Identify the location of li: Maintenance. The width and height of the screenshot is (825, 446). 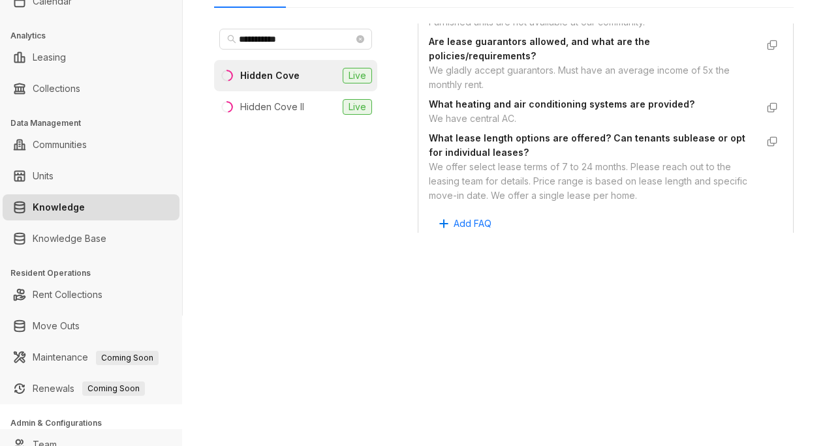
(91, 358).